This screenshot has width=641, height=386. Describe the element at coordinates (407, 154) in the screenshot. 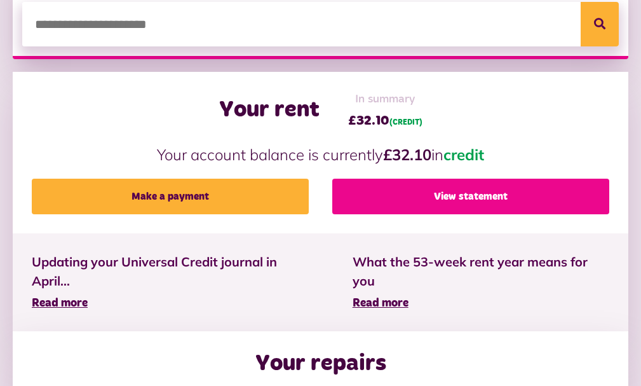

I see `strong: £32.10` at that location.